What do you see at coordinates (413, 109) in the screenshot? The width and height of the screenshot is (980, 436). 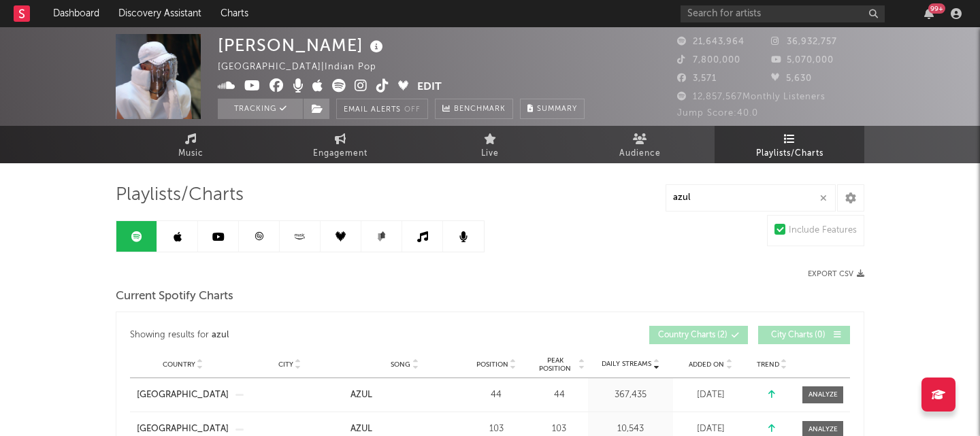 I see `em: Off` at bounding box center [413, 109].